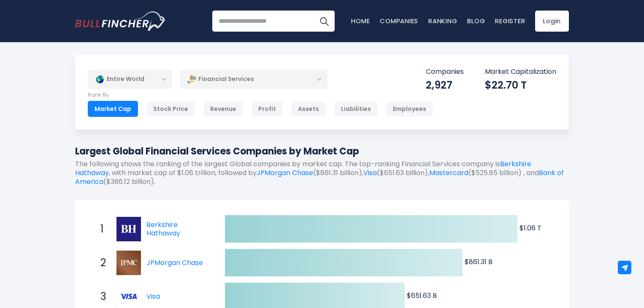 Image resolution: width=644 pixels, height=308 pixels. I want to click on img: Berkshire Hathaway, so click(129, 229).